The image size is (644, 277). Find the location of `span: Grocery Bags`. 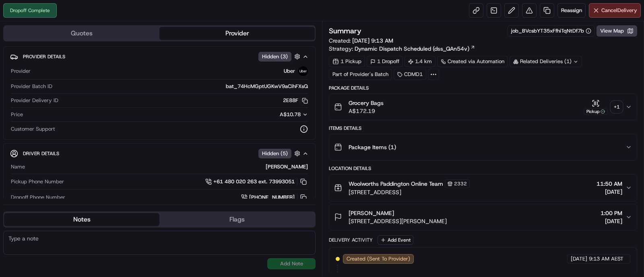

span: Grocery Bags is located at coordinates (366, 103).